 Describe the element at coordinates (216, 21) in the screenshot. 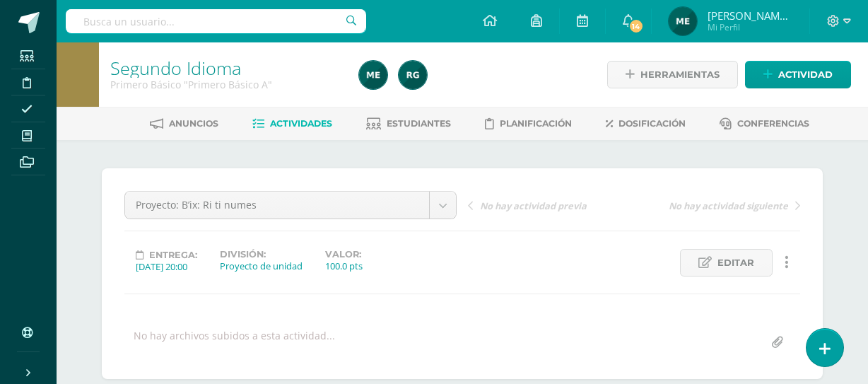

I see `input: Busca un usuario...` at that location.